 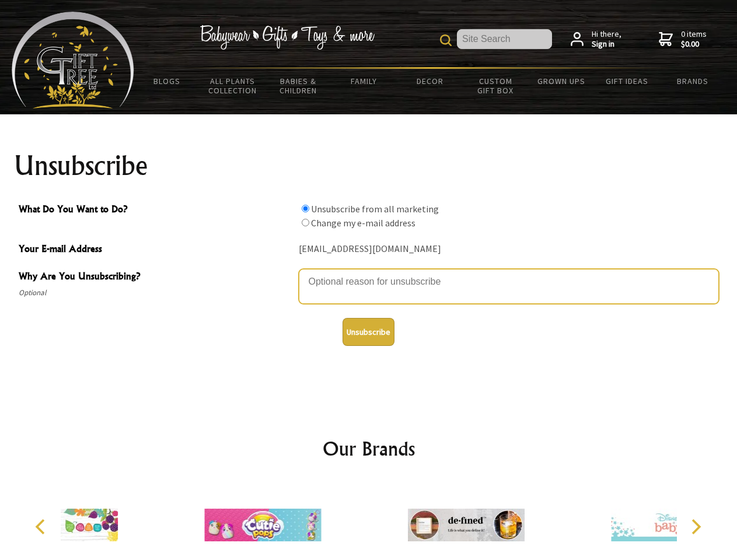 I want to click on img: product search, so click(x=446, y=40).